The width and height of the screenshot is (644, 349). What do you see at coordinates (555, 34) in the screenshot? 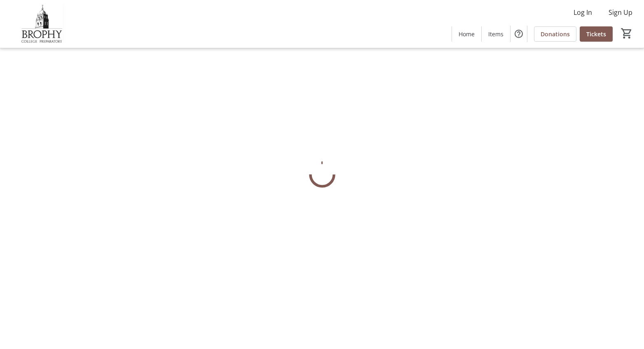
I see `span: Donations` at bounding box center [555, 34].